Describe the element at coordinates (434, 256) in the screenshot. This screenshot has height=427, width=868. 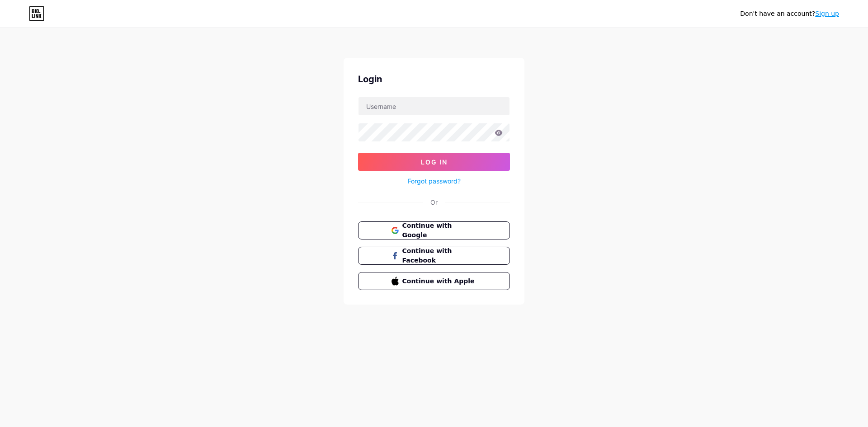
I see `a: Continue with Facebook` at that location.